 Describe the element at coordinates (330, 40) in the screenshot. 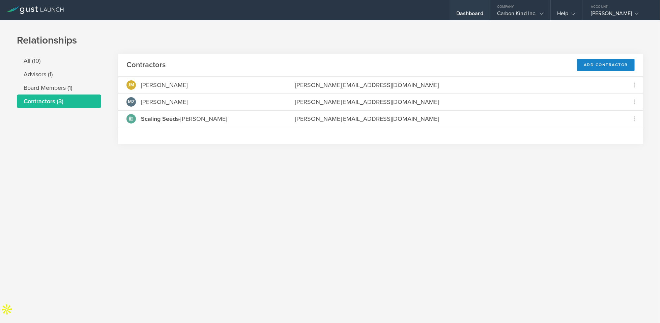

I see `h1: Relationships` at that location.